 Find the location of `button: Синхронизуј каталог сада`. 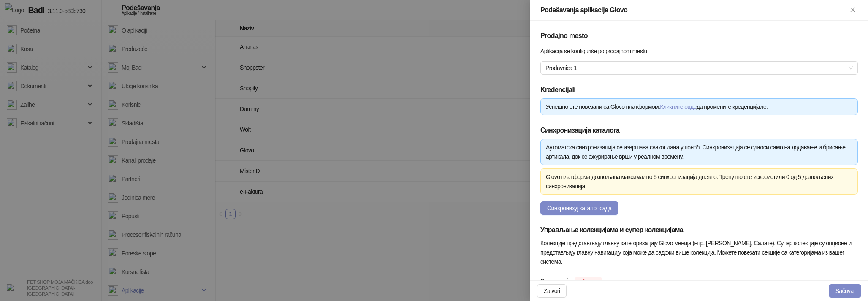

button: Синхронизуј каталог сада is located at coordinates (579, 208).